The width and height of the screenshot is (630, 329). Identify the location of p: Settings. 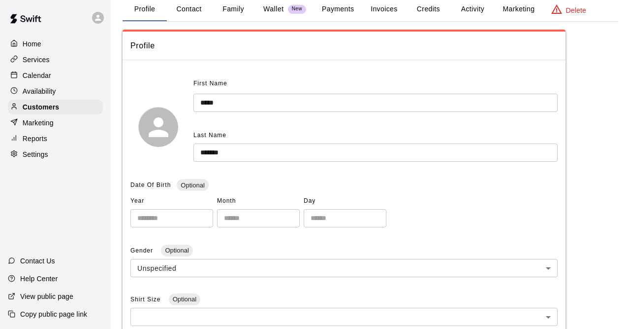
(35, 154).